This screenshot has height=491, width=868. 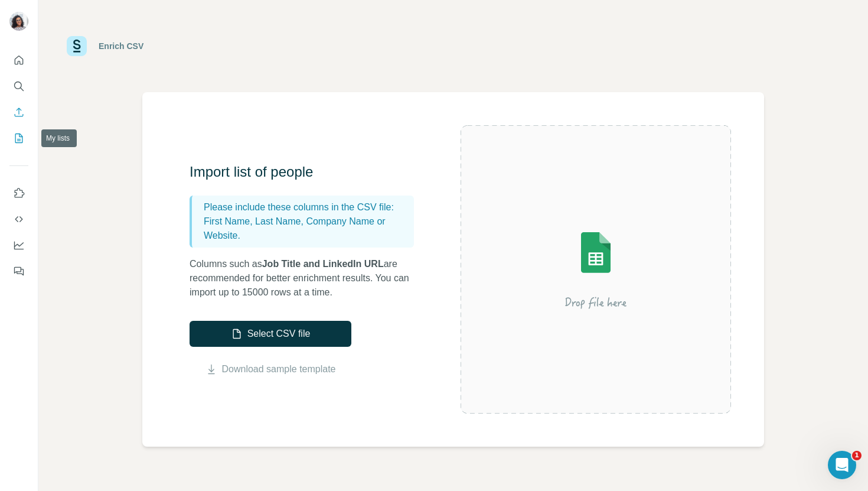 What do you see at coordinates (270, 369) in the screenshot?
I see `button: Download sample template` at bounding box center [270, 369].